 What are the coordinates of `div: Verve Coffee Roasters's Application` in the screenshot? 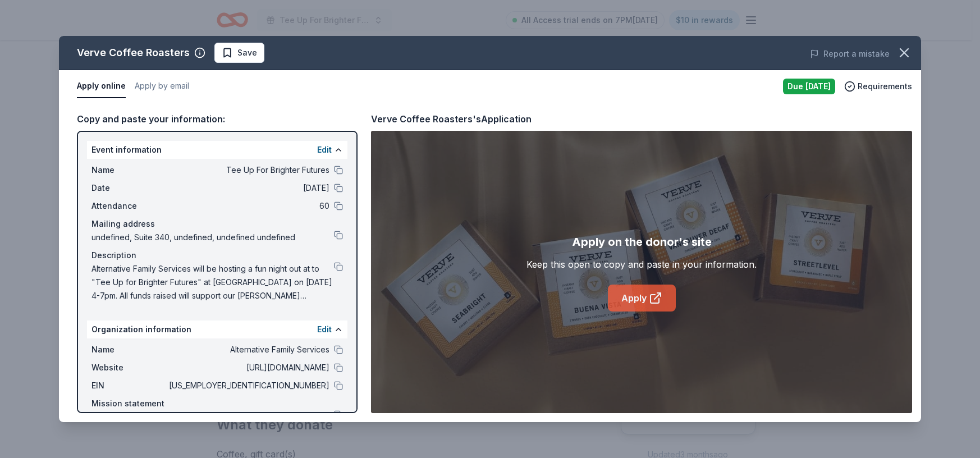 It's located at (451, 119).